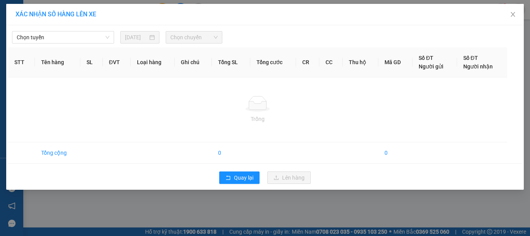 This screenshot has width=530, height=236. What do you see at coordinates (478, 66) in the screenshot?
I see `span: Người nhận` at bounding box center [478, 66].